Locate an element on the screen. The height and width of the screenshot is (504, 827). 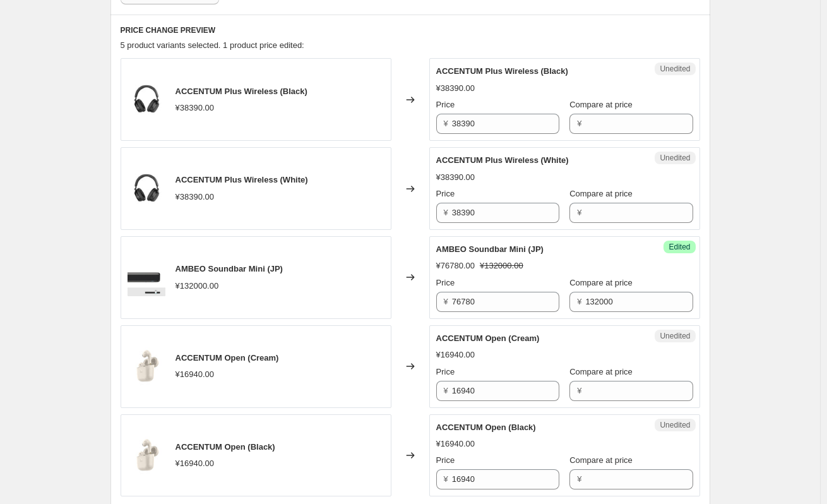
h6: PRICE CHANGE PREVIEW is located at coordinates (410, 31).